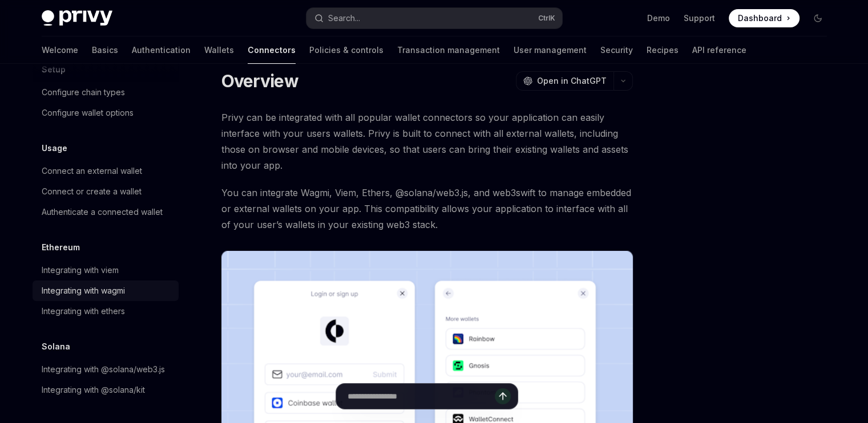 The image size is (868, 423). I want to click on h5: Solana, so click(56, 347).